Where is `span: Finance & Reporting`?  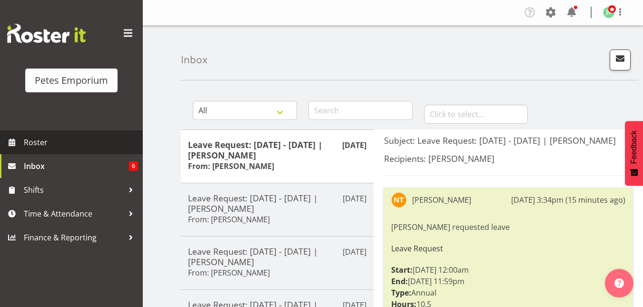 span: Finance & Reporting is located at coordinates (74, 238).